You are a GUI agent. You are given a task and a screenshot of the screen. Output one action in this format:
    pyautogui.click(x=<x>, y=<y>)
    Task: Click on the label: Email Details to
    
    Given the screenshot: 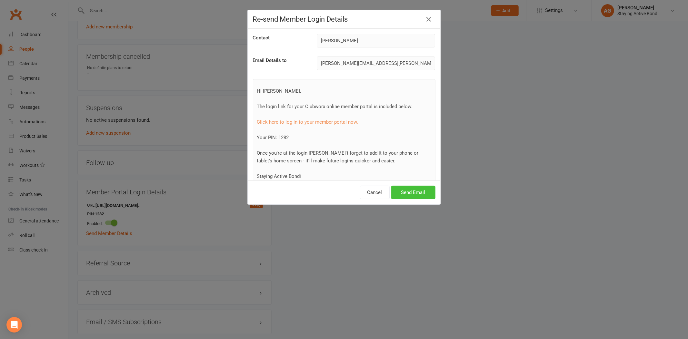 What is the action you would take?
    pyautogui.click(x=270, y=60)
    